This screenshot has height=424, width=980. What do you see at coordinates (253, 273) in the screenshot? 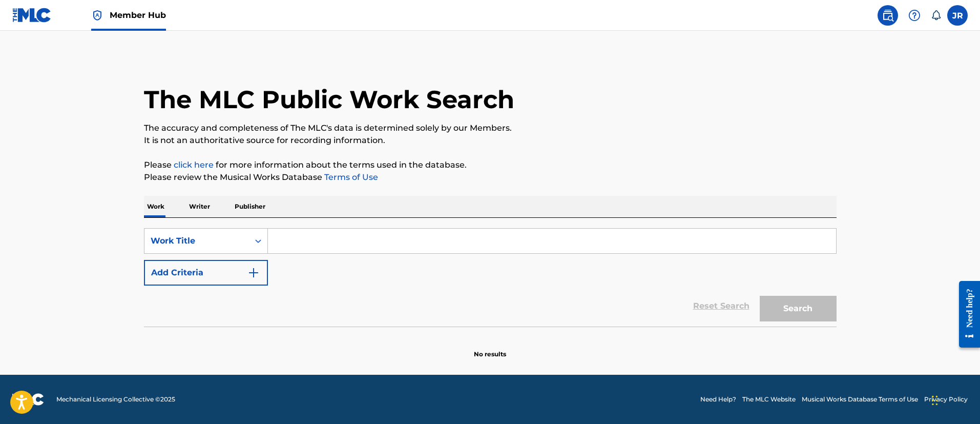
I see `img: 9d2ae6d4665cec9f34b9.svg` at bounding box center [253, 273].